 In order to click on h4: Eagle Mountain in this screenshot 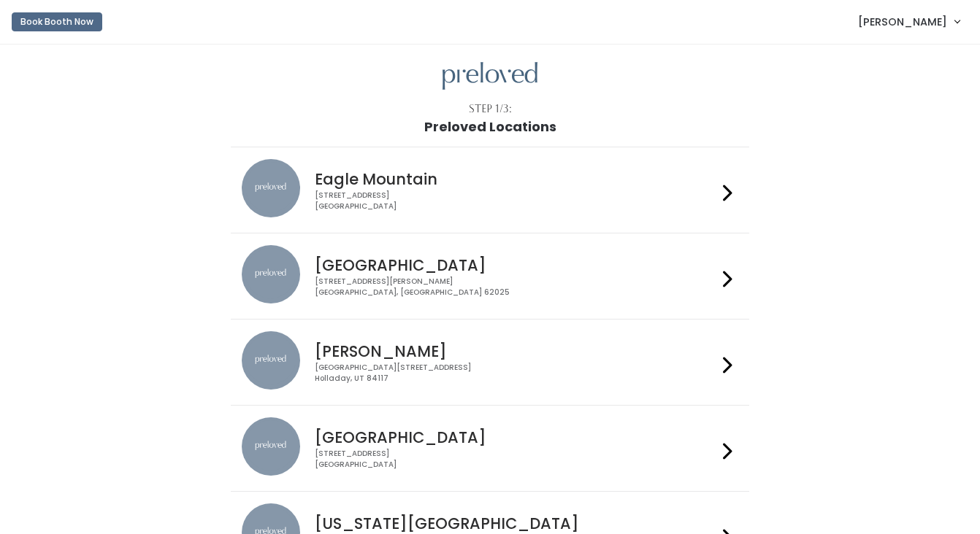, I will do `click(515, 179)`.